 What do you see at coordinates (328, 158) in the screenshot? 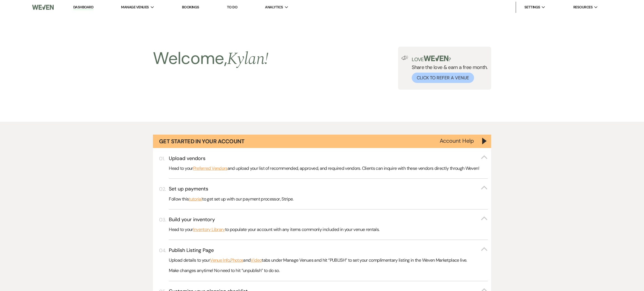
I see `button: Upload vendors` at bounding box center [328, 158].